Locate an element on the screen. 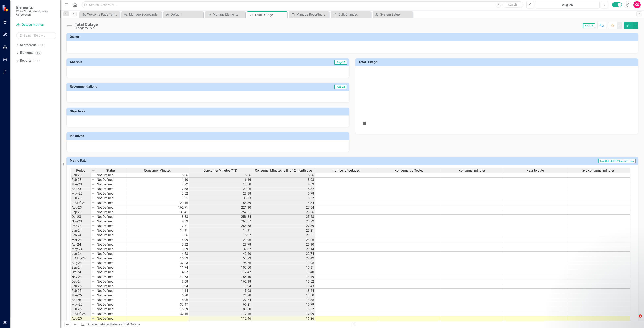 Image resolution: width=644 pixels, height=328 pixels. td: 32.16 is located at coordinates (157, 314).